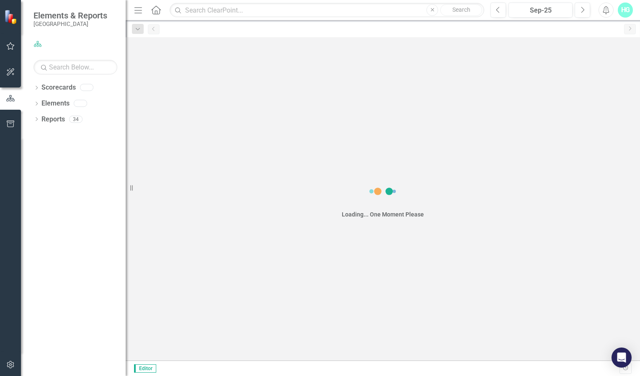 Image resolution: width=640 pixels, height=376 pixels. I want to click on button: Sep-25, so click(541, 10).